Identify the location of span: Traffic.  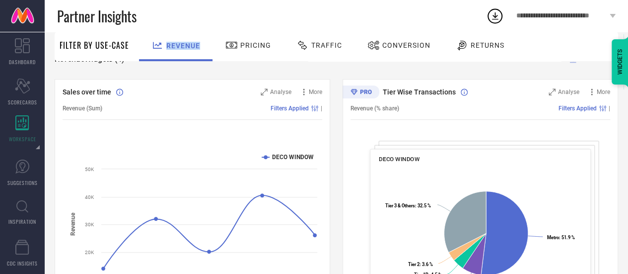
(327, 45).